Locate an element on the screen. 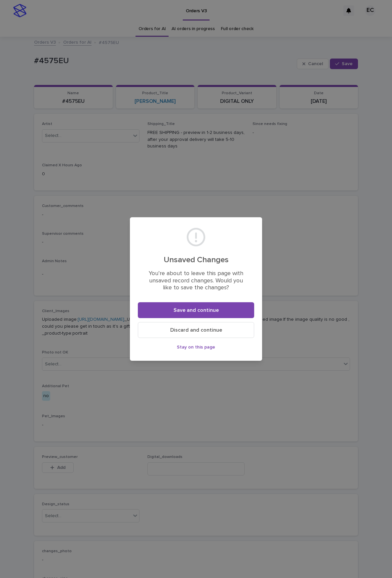 The width and height of the screenshot is (392, 578). span: Save and continue is located at coordinates (196, 310).